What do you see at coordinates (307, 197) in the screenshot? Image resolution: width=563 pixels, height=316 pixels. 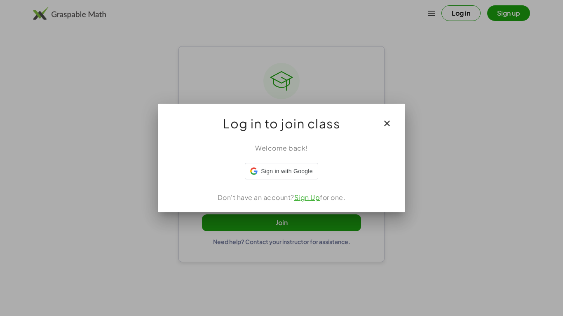 I see `a: Sign Up` at bounding box center [307, 197].